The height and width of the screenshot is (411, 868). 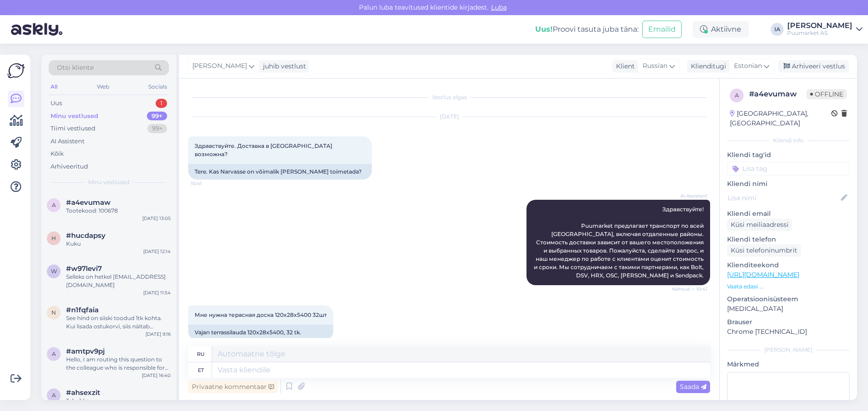 What do you see at coordinates (788, 155) in the screenshot?
I see `p: Kliendi tag'id` at bounding box center [788, 155].